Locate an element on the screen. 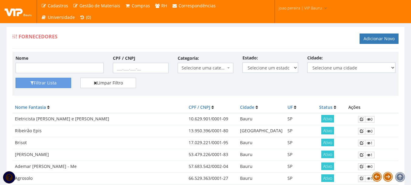 Image resolution: width=411 pixels, height=185 pixels. a: Limpar Filtro is located at coordinates (108, 83).